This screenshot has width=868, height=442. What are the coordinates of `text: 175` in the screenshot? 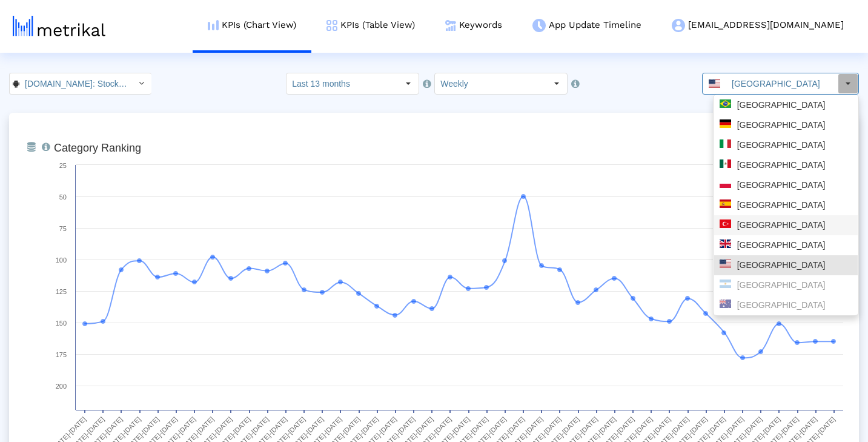 It's located at (61, 354).